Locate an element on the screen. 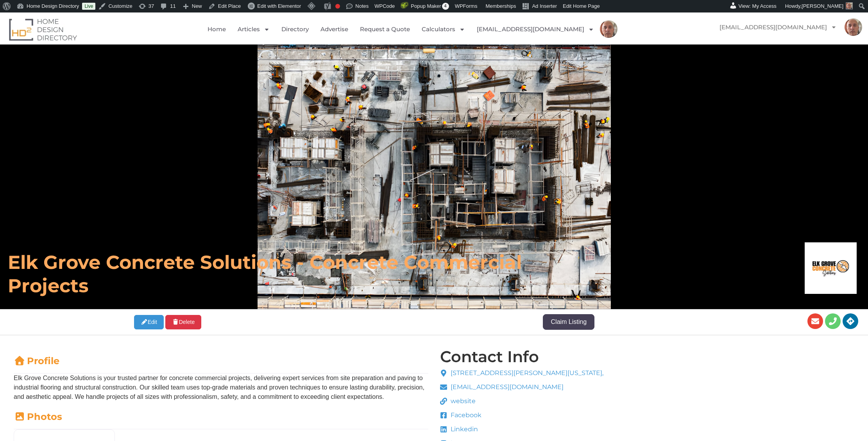  a: Delete is located at coordinates (183, 322).